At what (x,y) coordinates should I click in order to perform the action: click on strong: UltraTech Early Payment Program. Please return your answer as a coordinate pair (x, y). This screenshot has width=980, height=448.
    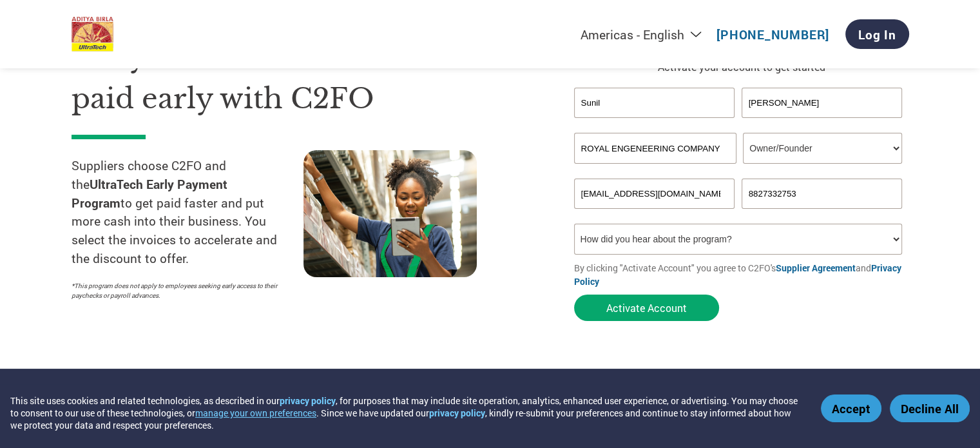
    Looking at the image, I should click on (149, 194).